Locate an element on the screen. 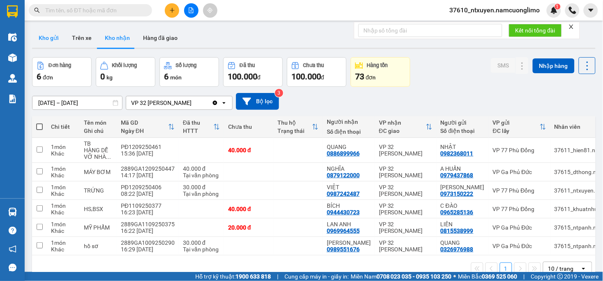 This screenshot has width=603, height=281. button: Bộ lọc is located at coordinates (257, 101).